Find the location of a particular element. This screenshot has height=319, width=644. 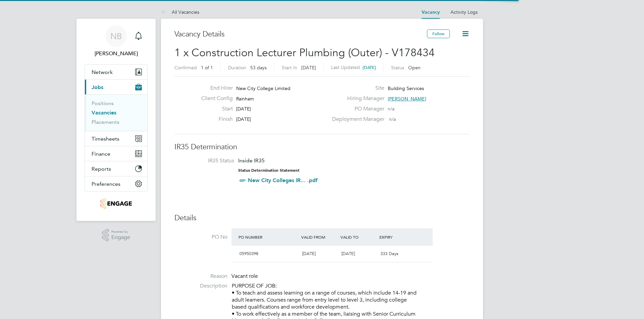

span: Finance is located at coordinates (101, 153).